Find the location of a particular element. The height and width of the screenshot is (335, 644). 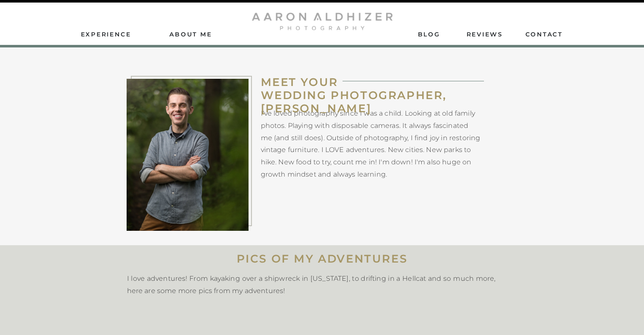

a: Experience is located at coordinates (107, 34).